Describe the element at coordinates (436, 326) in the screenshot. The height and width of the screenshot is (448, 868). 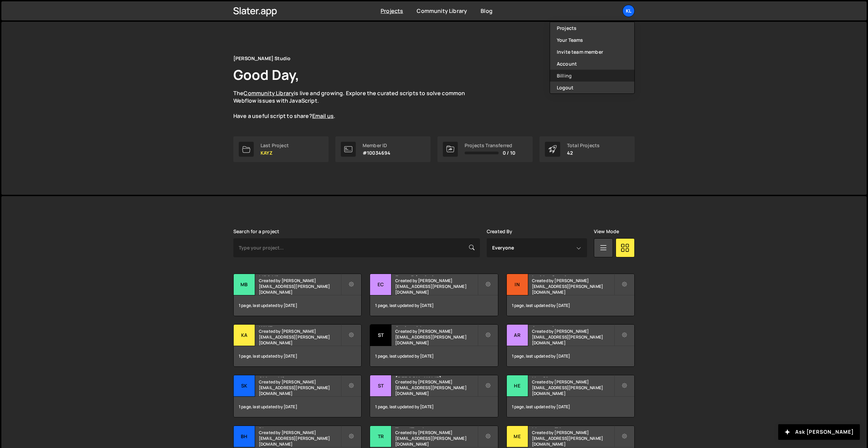
I see `h2: Styleguide` at that location.